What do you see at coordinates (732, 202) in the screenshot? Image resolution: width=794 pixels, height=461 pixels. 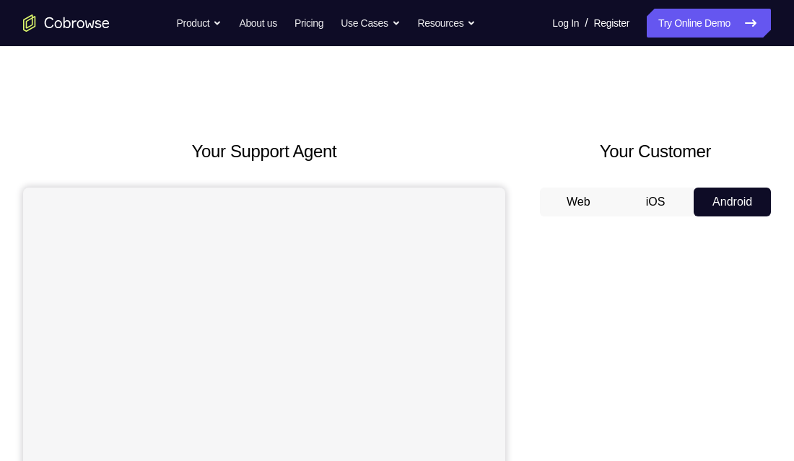 I see `button: Android` at bounding box center [732, 202].